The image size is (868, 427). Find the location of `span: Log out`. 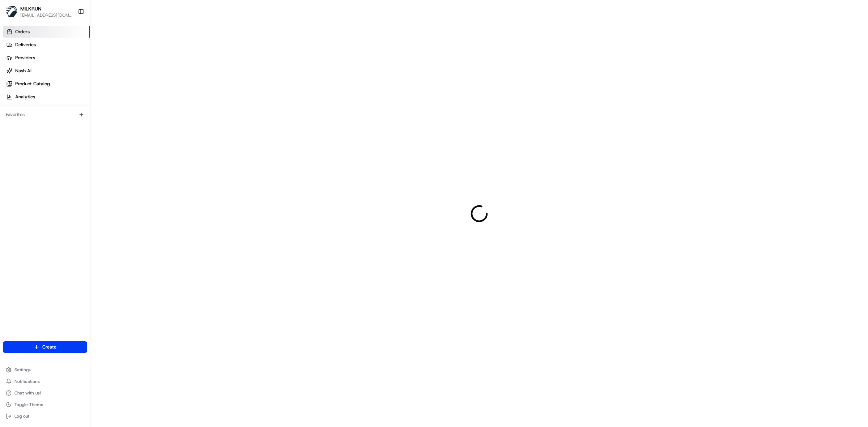

span: Log out is located at coordinates (21, 416).